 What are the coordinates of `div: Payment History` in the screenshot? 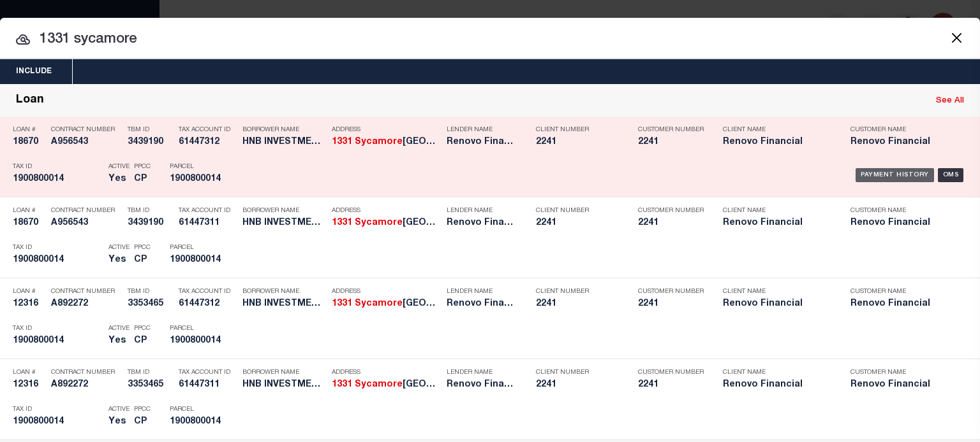 It's located at (894, 175).